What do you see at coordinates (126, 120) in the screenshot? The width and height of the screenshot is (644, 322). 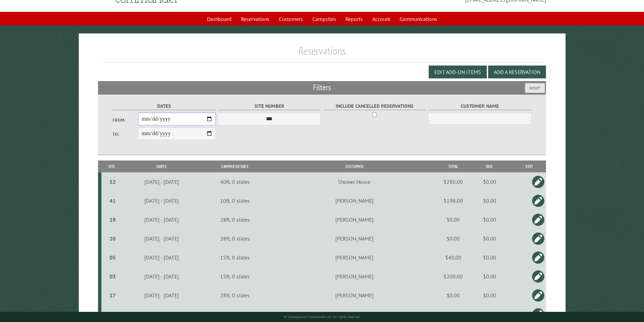 I see `label: From:` at bounding box center [126, 120].